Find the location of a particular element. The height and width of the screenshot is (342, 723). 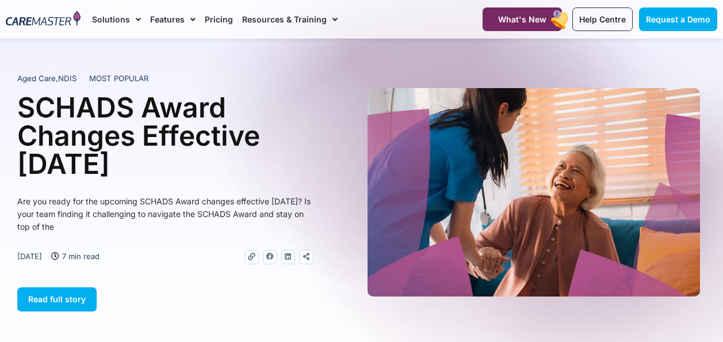

a: What's New is located at coordinates (522, 19).